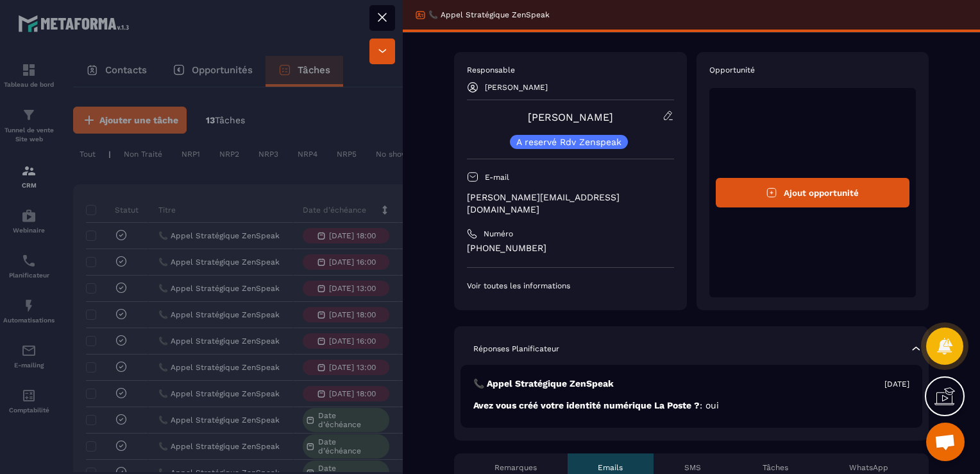 The width and height of the screenshot is (980, 474). What do you see at coordinates (571, 286) in the screenshot?
I see `p: Voir toutes les informations` at bounding box center [571, 286].